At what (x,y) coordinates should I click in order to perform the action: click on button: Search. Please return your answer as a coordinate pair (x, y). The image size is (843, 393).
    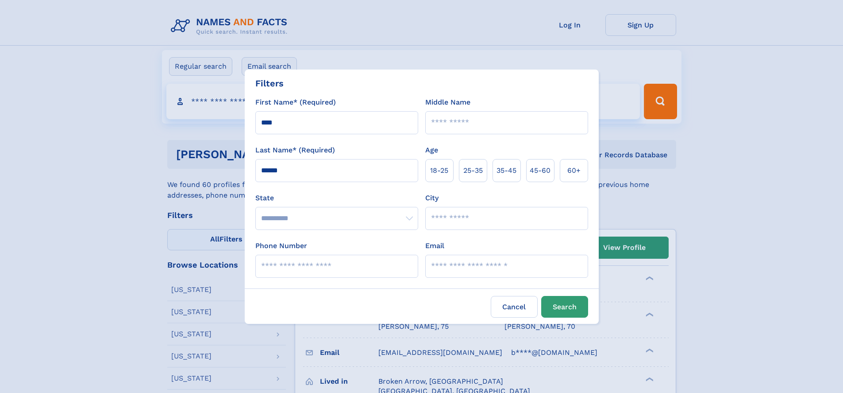
    Looking at the image, I should click on (565, 306).